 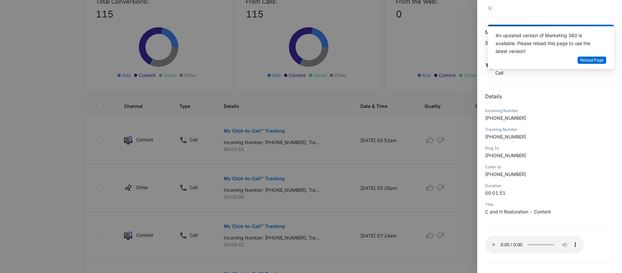 What do you see at coordinates (68, 41) in the screenshot?
I see `img: tab_keywords_by_traffic_grey.svg` at bounding box center [68, 41].